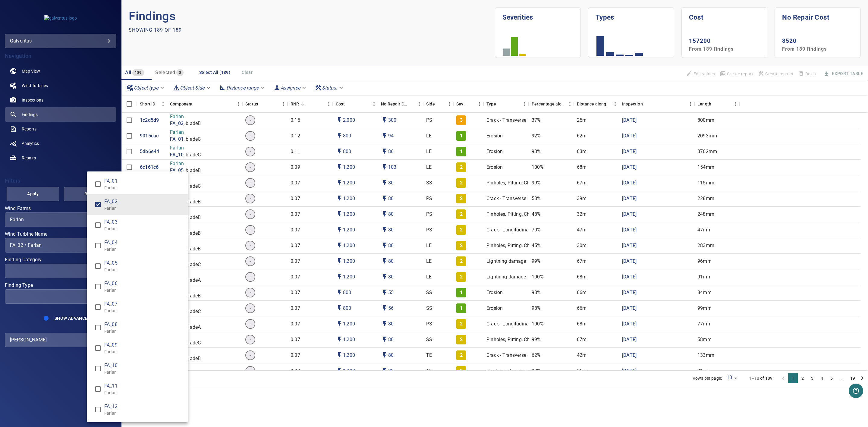 The height and width of the screenshot is (427, 868). Describe the element at coordinates (143, 184) in the screenshot. I see `div: FA_01 / Farlan FA_01 / Farlan` at that location.